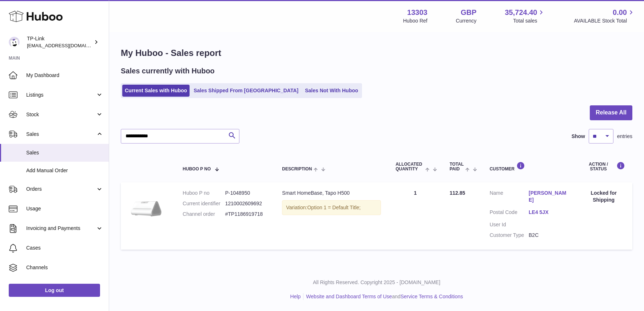  What do you see at coordinates (204, 214) in the screenshot?
I see `dt: Channel order` at bounding box center [204, 214].